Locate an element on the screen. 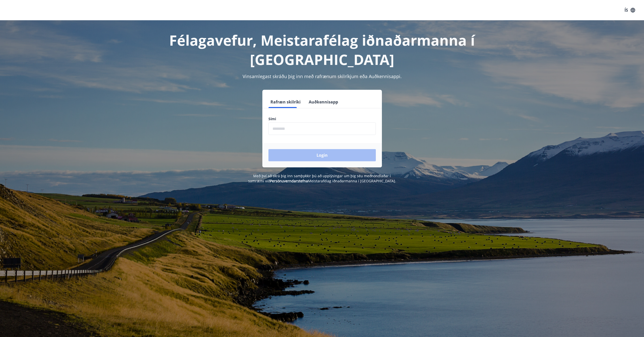  label: Sími is located at coordinates (322, 119).